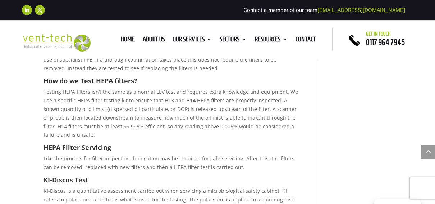  What do you see at coordinates (128, 41) in the screenshot?
I see `a: Home` at bounding box center [128, 41].